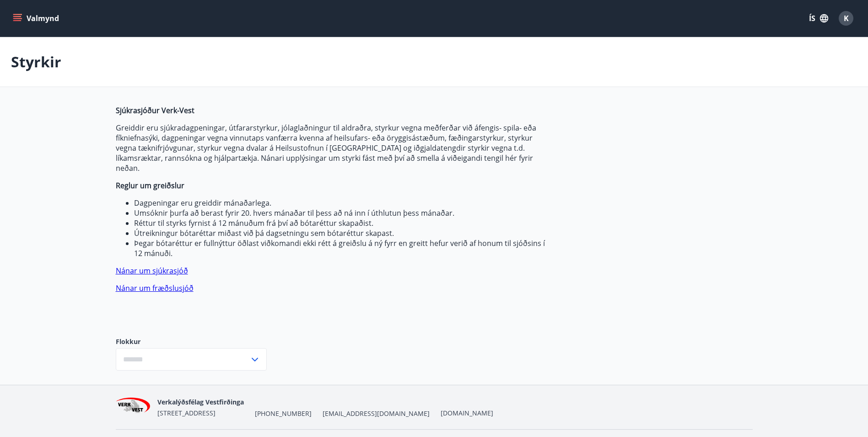 Image resolution: width=868 pixels, height=437 pixels. Describe the element at coordinates (36, 62) in the screenshot. I see `p: Styrkir` at that location.